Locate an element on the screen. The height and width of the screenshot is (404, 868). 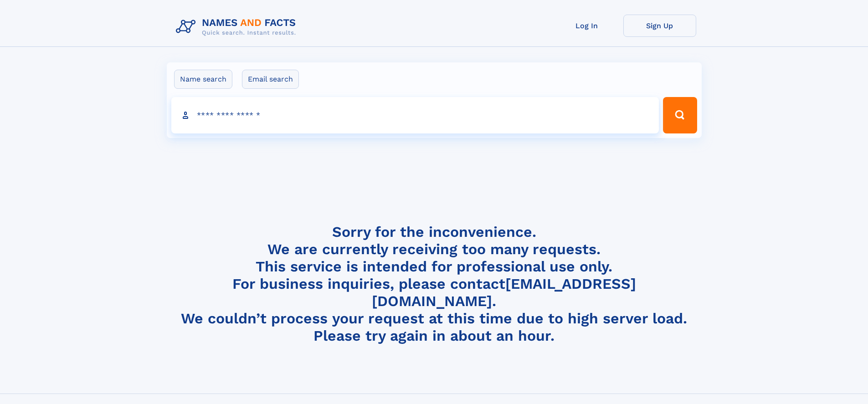
button: Search Button is located at coordinates (680, 116).